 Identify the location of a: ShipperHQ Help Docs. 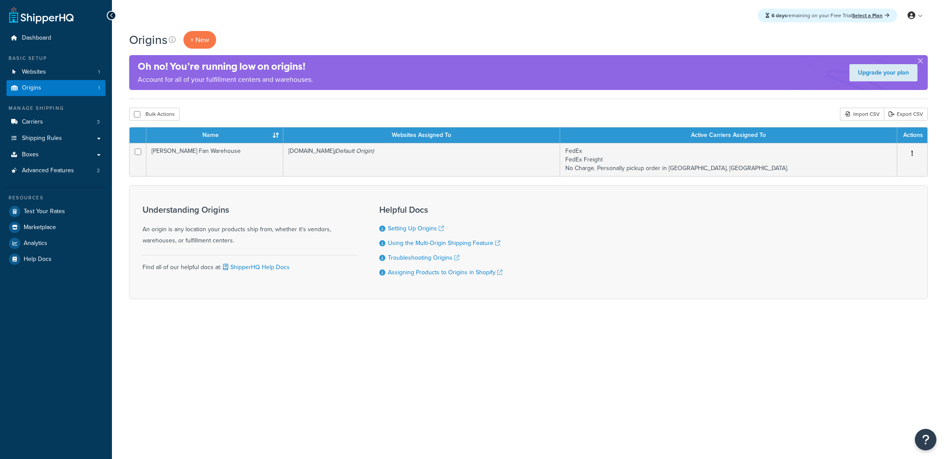
(255, 267).